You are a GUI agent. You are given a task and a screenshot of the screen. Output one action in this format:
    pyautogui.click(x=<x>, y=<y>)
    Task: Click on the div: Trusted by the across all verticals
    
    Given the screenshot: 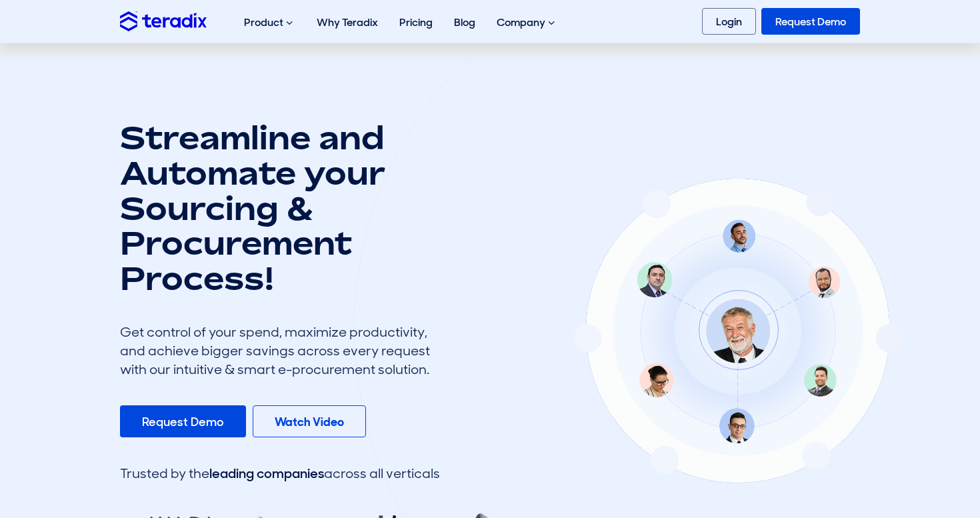 What is the action you would take?
    pyautogui.click(x=280, y=473)
    